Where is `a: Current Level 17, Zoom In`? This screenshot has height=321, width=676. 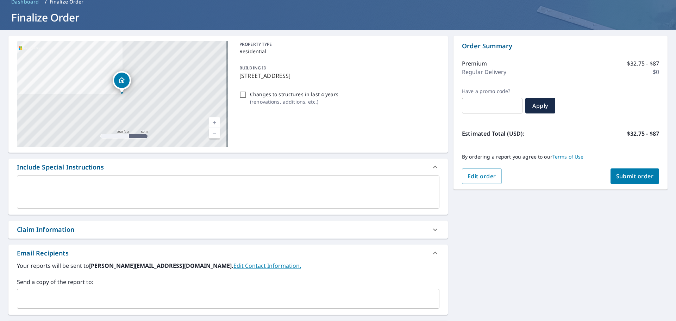
a: Current Level 17, Zoom In is located at coordinates (215, 123).